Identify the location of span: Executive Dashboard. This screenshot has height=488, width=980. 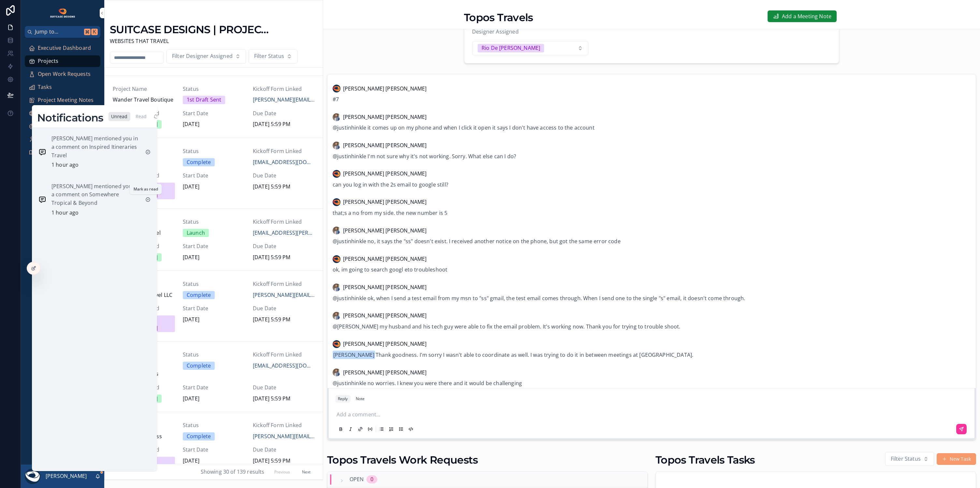
(64, 48).